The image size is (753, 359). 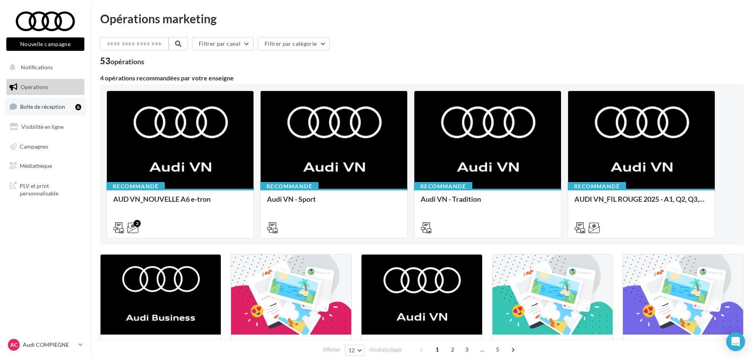 I want to click on button: 12, so click(x=355, y=350).